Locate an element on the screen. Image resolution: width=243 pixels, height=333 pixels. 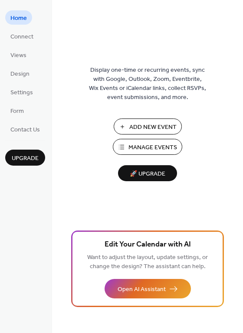
button: Open AI Assistant is located at coordinates (147, 289).